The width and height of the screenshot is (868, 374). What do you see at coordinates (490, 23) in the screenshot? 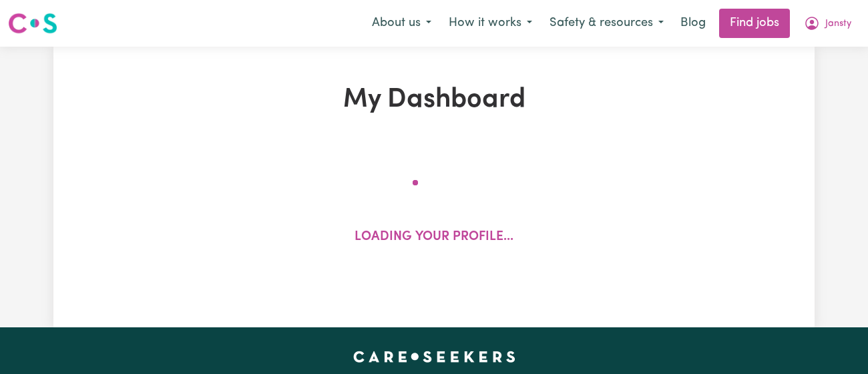
I see `button: How it works` at bounding box center [490, 23].